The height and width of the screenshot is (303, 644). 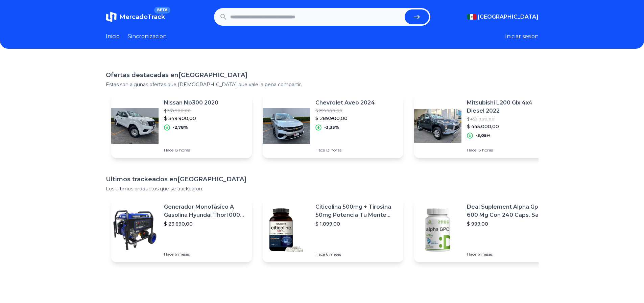 What do you see at coordinates (333, 230) in the screenshot?
I see `a: Featured imageCiticolina 500mg + Tirosina 50mg Potencia Tu Mente (120caps) Sabor Sin Sabor$ 1.099...` at bounding box center [333, 230].